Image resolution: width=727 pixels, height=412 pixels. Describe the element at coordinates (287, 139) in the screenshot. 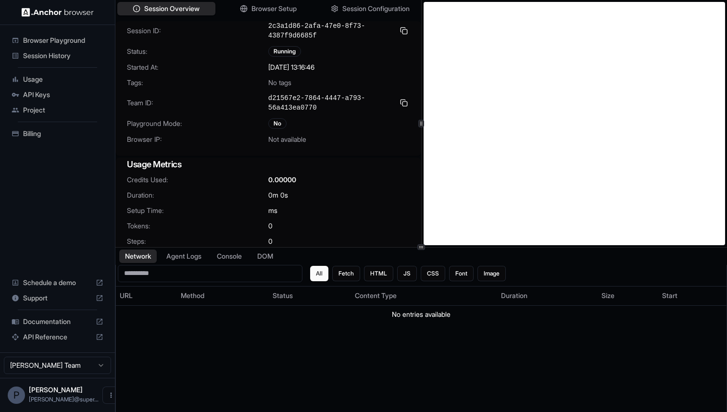

I see `span: Not available` at that location.